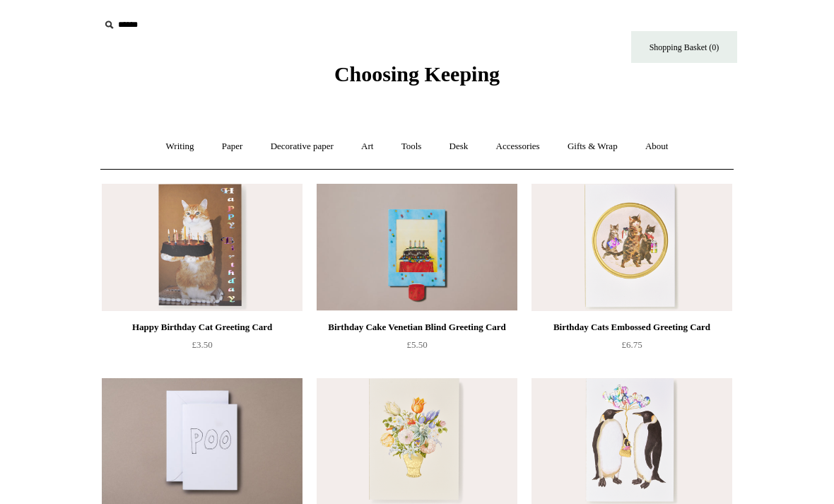  I want to click on a: Paper, so click(233, 146).